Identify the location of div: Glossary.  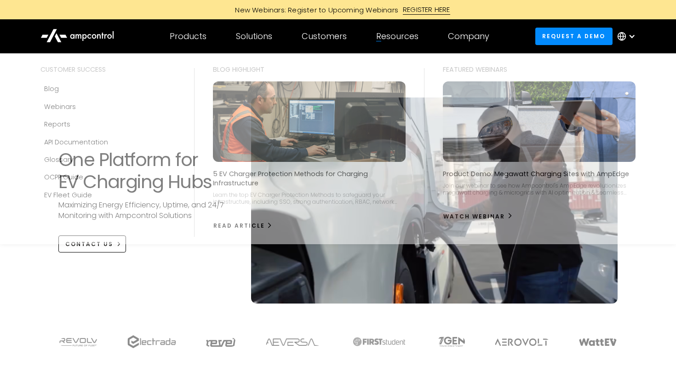
(59, 160).